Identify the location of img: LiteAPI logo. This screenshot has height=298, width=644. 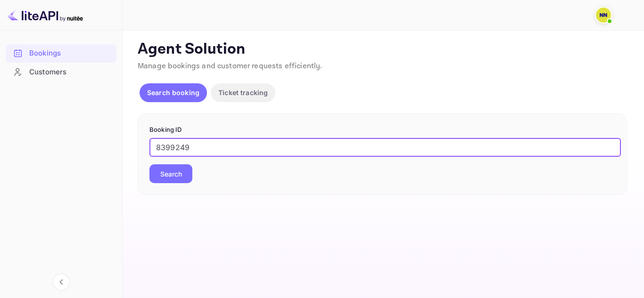
(45, 15).